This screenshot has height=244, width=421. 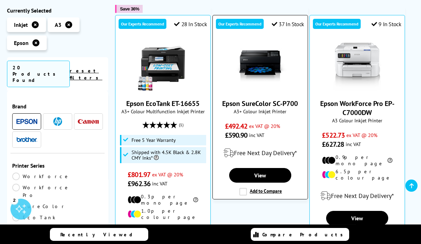 What do you see at coordinates (58, 166) in the screenshot?
I see `span: Printer Series` at bounding box center [58, 166].